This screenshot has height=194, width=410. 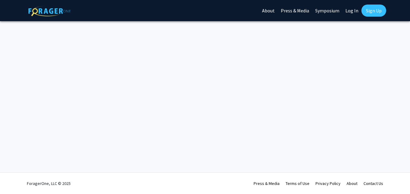 I want to click on a: Privacy Policy, so click(x=328, y=183).